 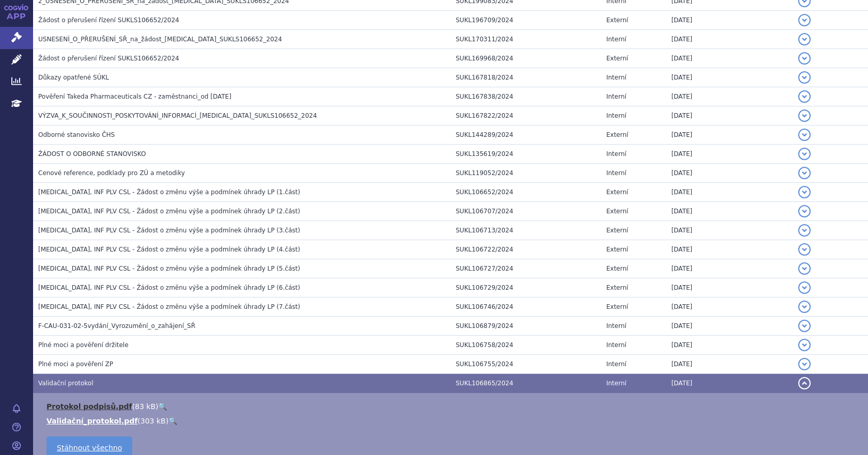 What do you see at coordinates (525, 383) in the screenshot?
I see `td: SUKL106865/2024` at bounding box center [525, 383].